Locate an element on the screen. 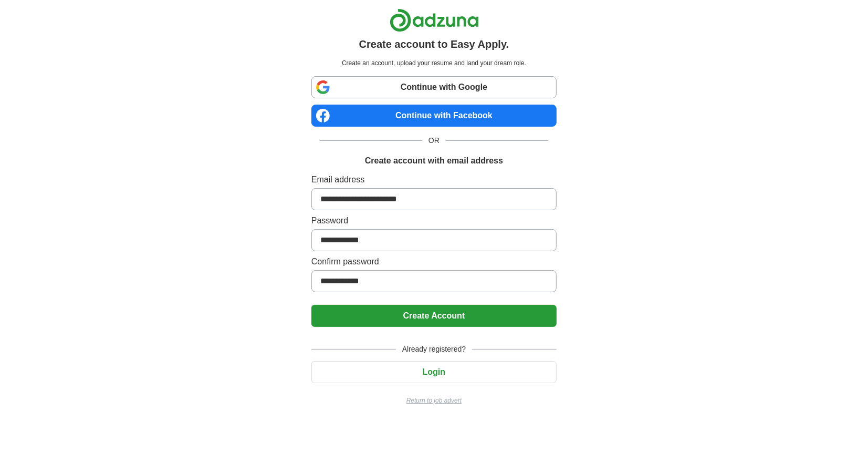 Image resolution: width=868 pixels, height=472 pixels. span: OR is located at coordinates (434, 141).